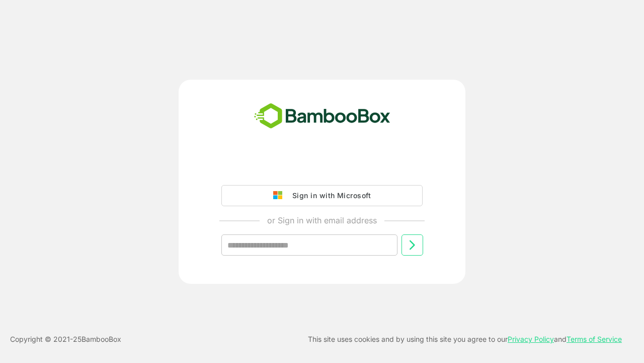  Describe the element at coordinates (322, 220) in the screenshot. I see `p: or Sign in with email address` at that location.